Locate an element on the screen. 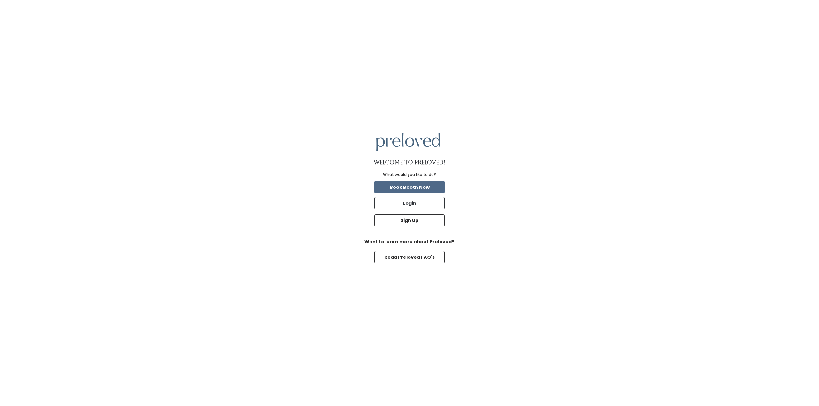  h1: Welcome to Preloved! is located at coordinates (409, 162).